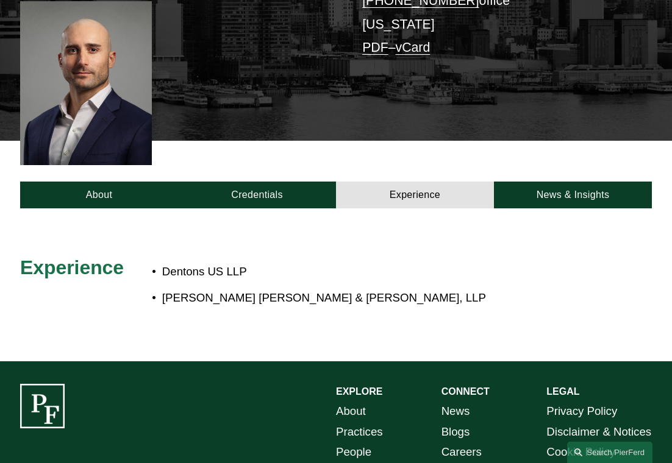  What do you see at coordinates (563, 391) in the screenshot?
I see `strong: LEGAL` at bounding box center [563, 391].